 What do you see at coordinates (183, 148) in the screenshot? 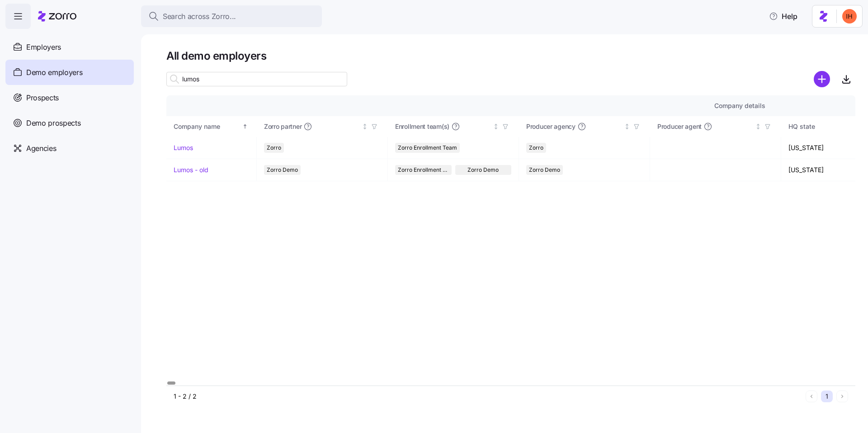
I see `a: Lumos` at bounding box center [183, 148].